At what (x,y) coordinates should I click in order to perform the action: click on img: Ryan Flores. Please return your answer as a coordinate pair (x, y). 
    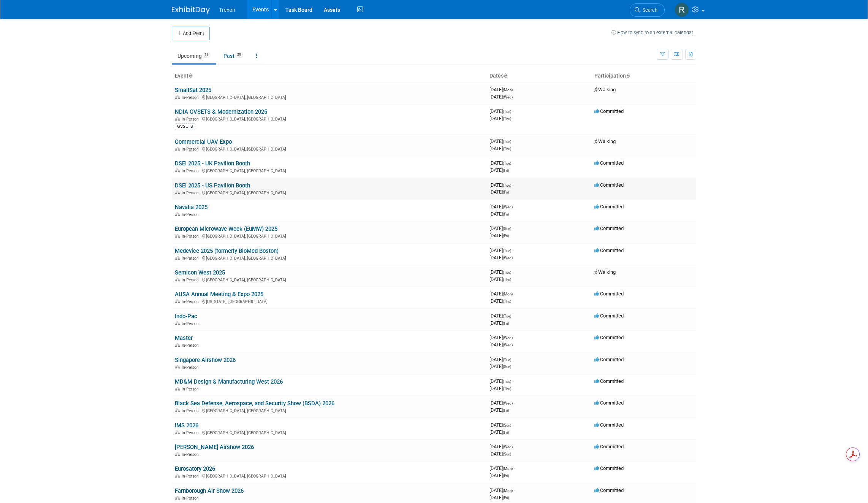
    Looking at the image, I should click on (682, 10).